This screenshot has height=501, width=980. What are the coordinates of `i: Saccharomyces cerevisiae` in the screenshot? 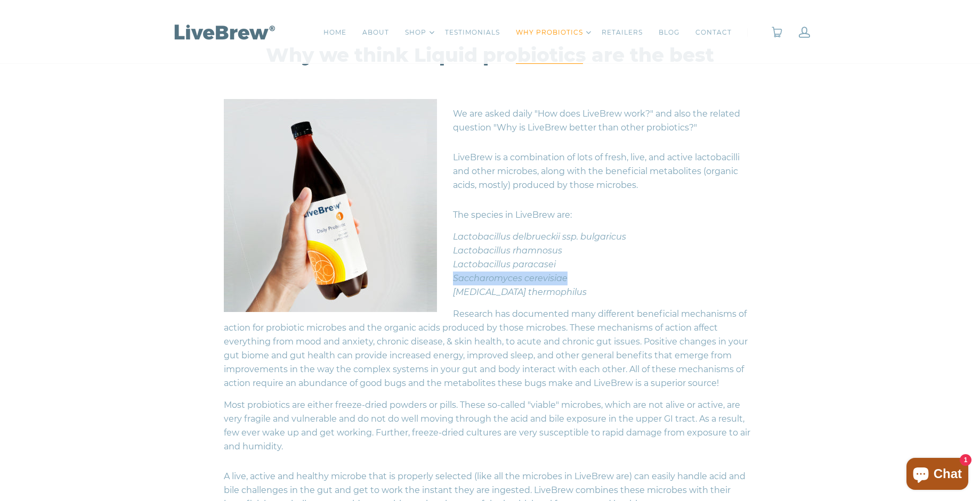 It's located at (510, 278).